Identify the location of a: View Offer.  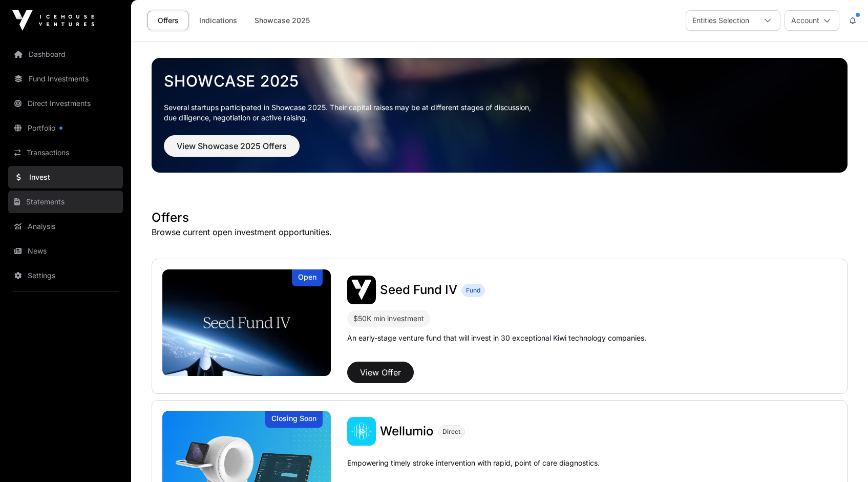
(380, 373).